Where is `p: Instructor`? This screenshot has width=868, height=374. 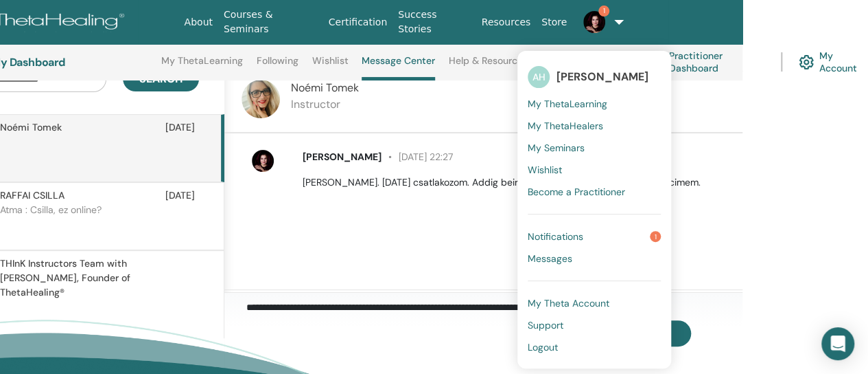
p: Instructor is located at coordinates (324, 104).